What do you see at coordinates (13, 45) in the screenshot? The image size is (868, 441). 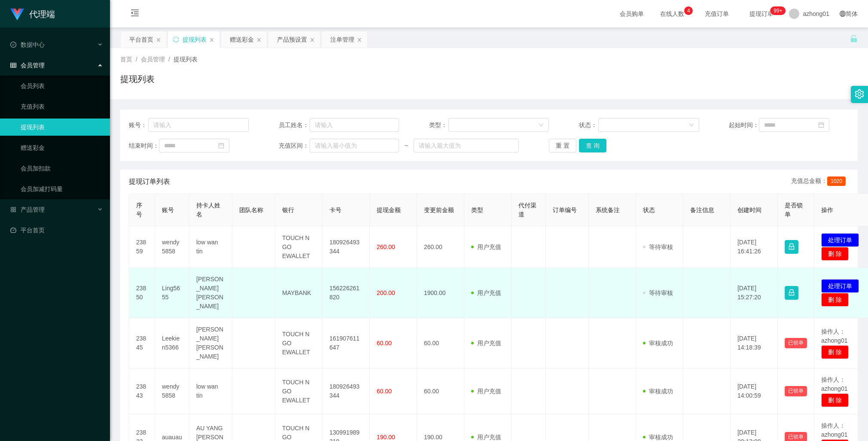 I see `i: 图标: check-circle-o` at bounding box center [13, 45].